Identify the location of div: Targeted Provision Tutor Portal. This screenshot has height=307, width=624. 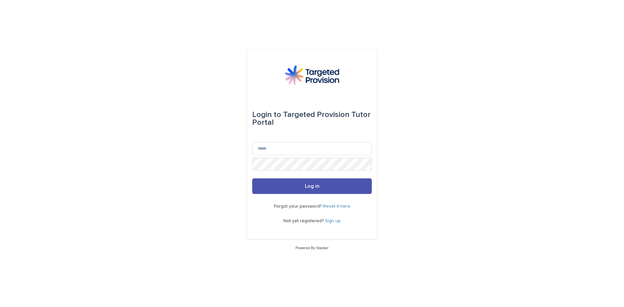
(312, 119).